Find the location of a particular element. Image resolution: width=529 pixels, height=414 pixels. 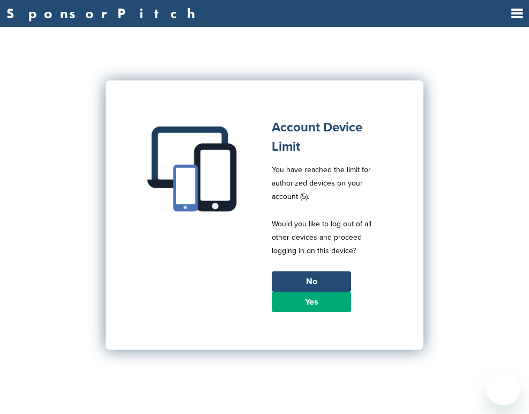

a: Yes is located at coordinates (311, 302).